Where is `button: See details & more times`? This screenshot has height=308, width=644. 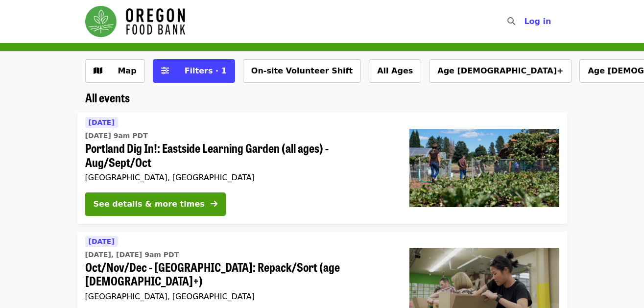
button: See details & more times is located at coordinates (155, 204).